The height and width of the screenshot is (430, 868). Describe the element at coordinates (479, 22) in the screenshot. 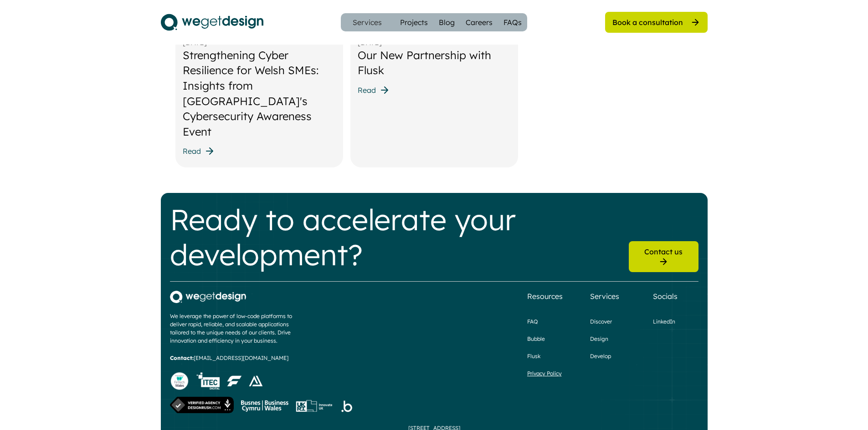

I see `div: Careers` at that location.